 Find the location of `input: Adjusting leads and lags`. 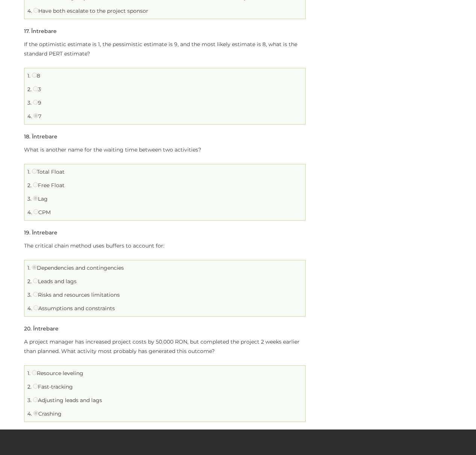

input: Adjusting leads and lags is located at coordinates (35, 399).